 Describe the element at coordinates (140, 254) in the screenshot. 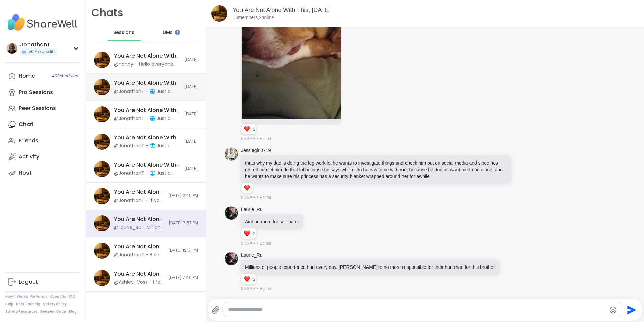

I see `div: @JonathanT - Being intentional about the wins is so important!` at that location.